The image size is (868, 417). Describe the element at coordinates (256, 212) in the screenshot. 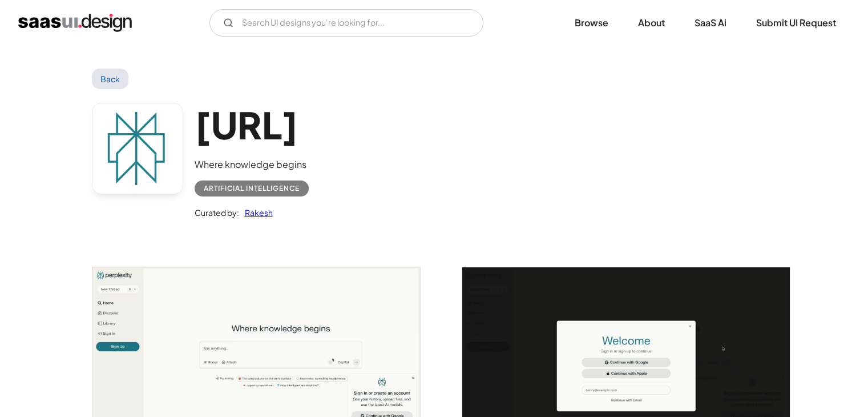

I see `a: Rakesh` at that location.